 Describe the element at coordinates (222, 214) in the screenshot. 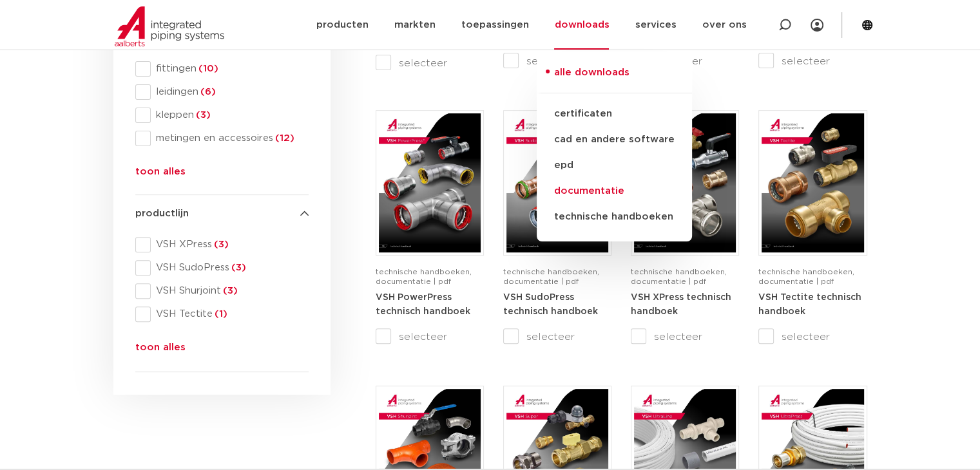

I see `h4: productlijn` at that location.